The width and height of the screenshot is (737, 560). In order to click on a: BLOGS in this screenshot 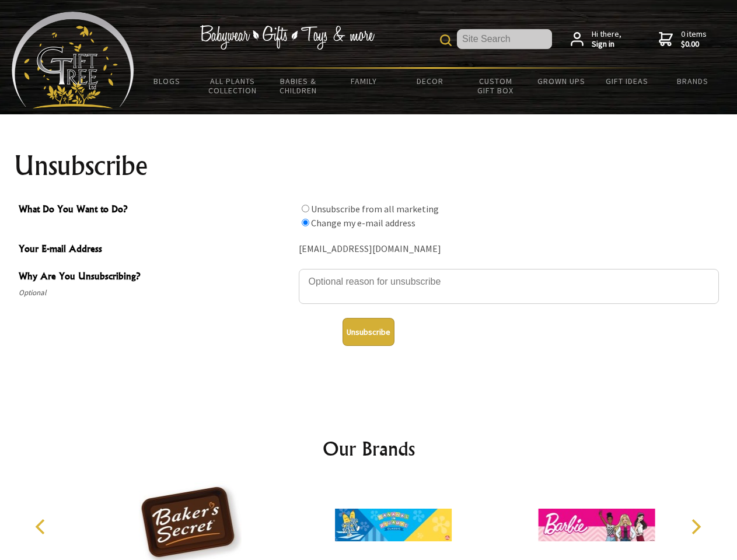, I will do `click(167, 81)`.